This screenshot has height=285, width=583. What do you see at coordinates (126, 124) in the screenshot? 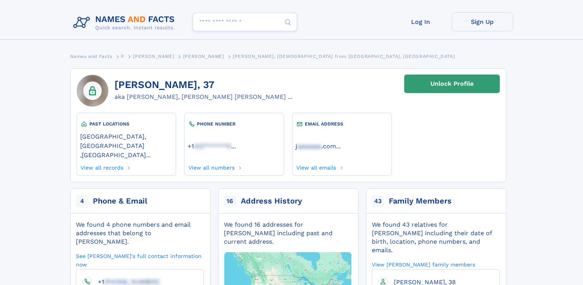
I see `div: PAST LOCATIONS` at bounding box center [126, 124].